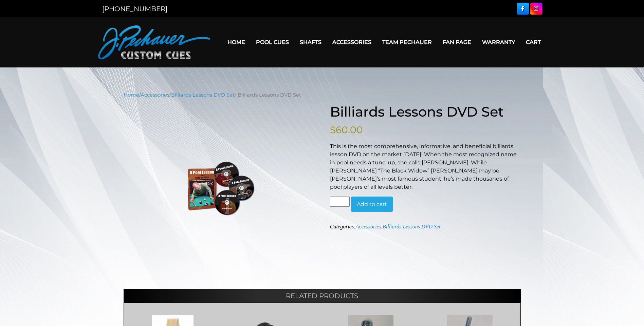  What do you see at coordinates (425, 167) in the screenshot?
I see `p: This is the most comprehensive, informative, and beneficial billiards lesson DVD on the market [D...` at bounding box center [425, 167].